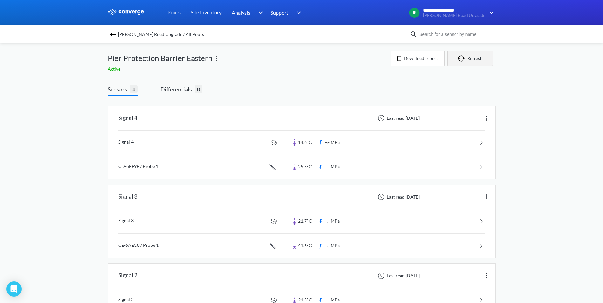 The height and width of the screenshot is (303, 603). Describe the element at coordinates (113, 34) in the screenshot. I see `img: backspace.svg` at that location.